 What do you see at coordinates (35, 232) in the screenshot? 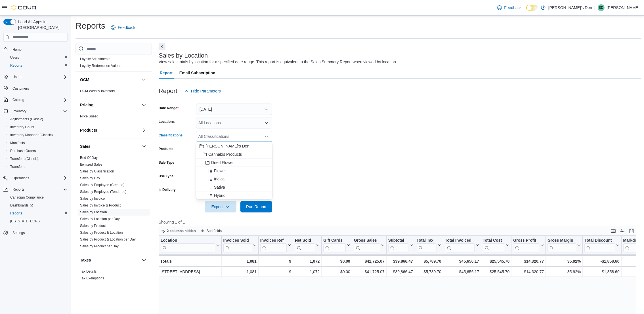
I see `button: Settings` at bounding box center [35, 232].